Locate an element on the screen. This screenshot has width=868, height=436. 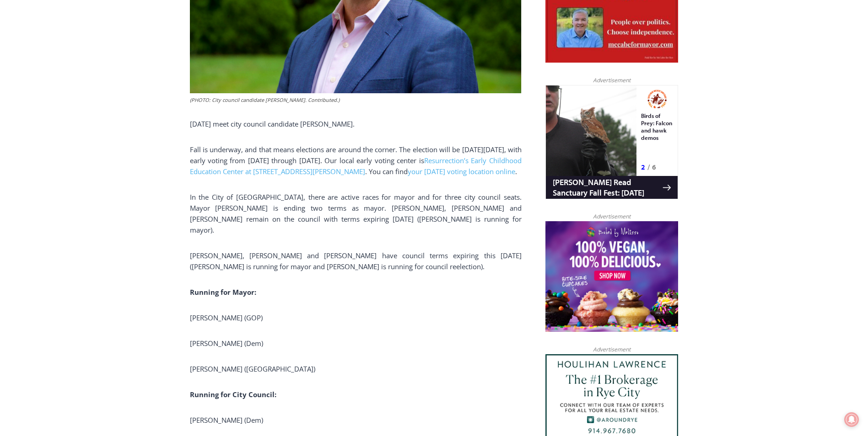
div: 2 is located at coordinates (98, 82).